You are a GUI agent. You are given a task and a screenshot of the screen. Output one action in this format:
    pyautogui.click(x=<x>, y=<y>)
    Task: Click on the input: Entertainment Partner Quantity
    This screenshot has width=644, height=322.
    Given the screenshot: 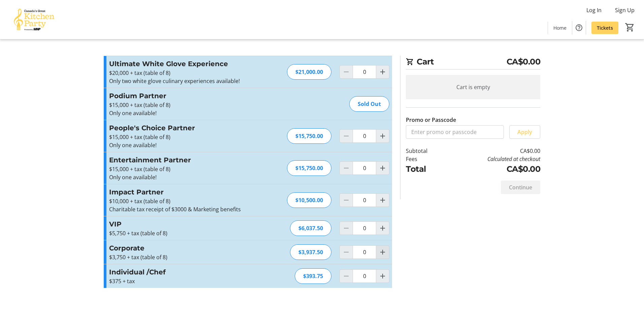 What is the action you would take?
    pyautogui.click(x=364, y=168)
    